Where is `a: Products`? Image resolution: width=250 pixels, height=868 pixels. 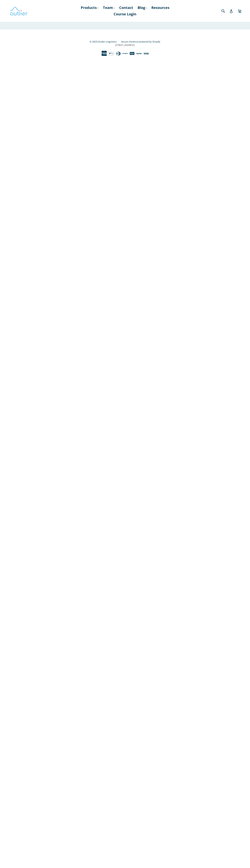 a: Products is located at coordinates (90, 8).